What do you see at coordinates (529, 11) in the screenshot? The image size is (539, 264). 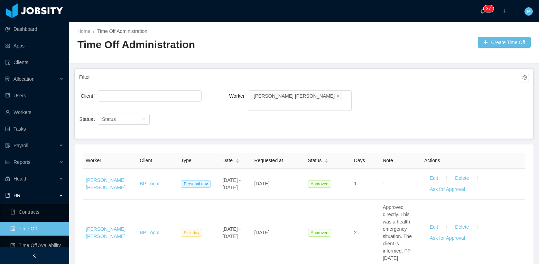 I see `span: P` at bounding box center [529, 11].